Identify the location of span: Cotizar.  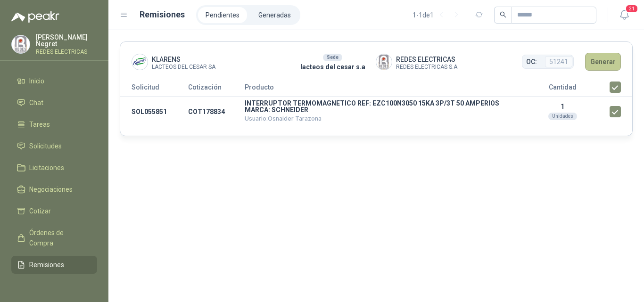
(40, 211).